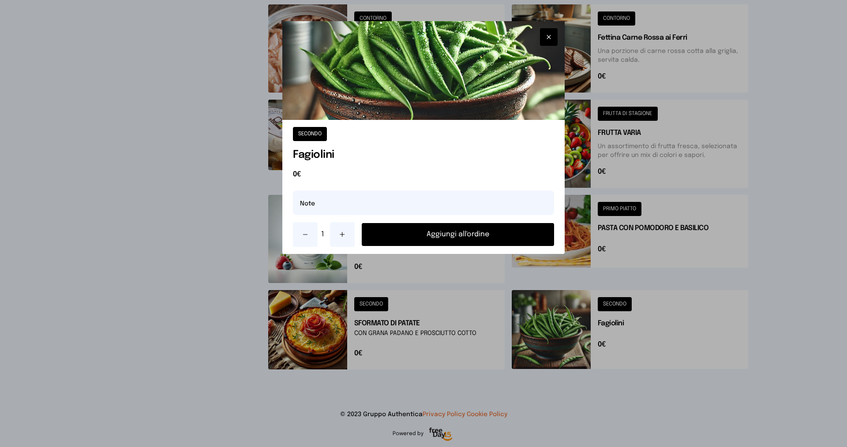 The height and width of the screenshot is (447, 847). Describe the element at coordinates (424, 71) in the screenshot. I see `img: Fagiolini` at that location.